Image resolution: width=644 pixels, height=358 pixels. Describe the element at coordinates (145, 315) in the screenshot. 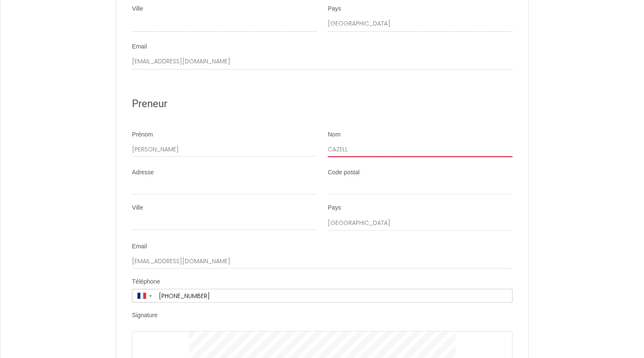

I see `label: Signature` at that location.